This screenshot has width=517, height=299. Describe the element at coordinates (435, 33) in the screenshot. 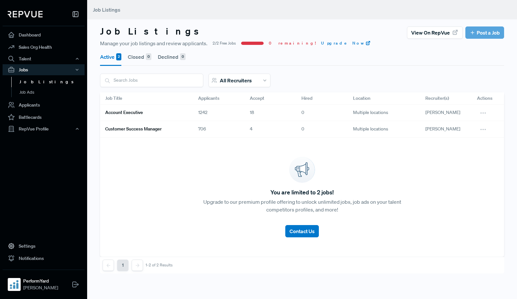

I see `a: View on RepVue` at that location.